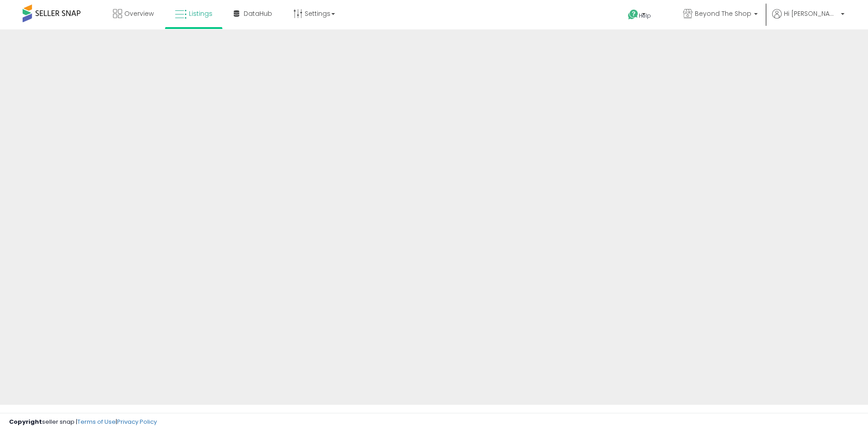 The height and width of the screenshot is (431, 868). I want to click on span: Overview, so click(139, 14).